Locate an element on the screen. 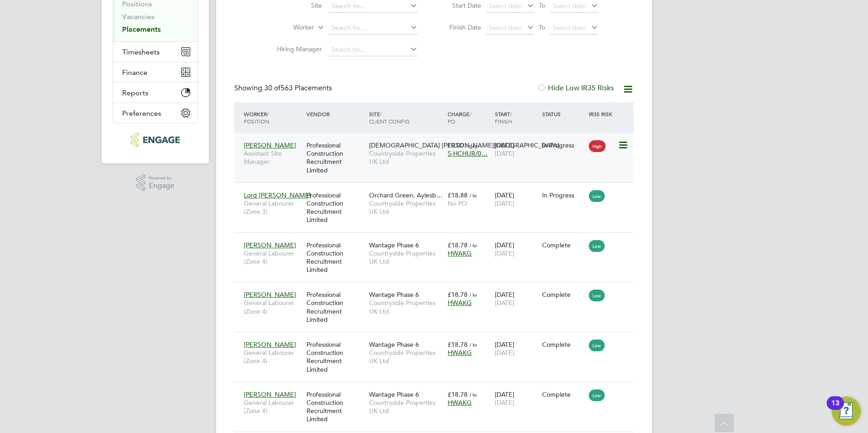 This screenshot has width=868, height=433. label: Start Date is located at coordinates (461, 6).